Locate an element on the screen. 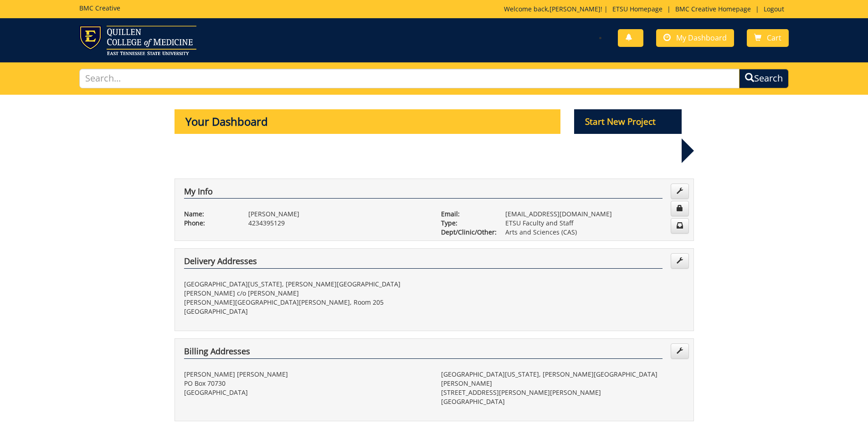  p: Email: is located at coordinates (466, 214).